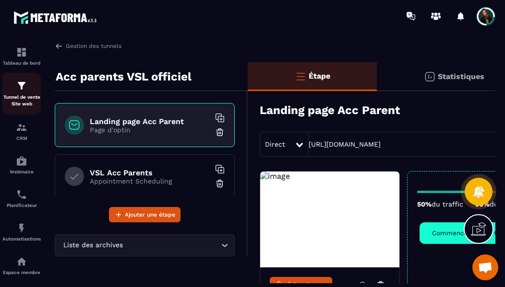 The width and height of the screenshot is (505, 287). What do you see at coordinates (22, 232) in the screenshot?
I see `a: automationsautomationsAutomatisations` at bounding box center [22, 232].